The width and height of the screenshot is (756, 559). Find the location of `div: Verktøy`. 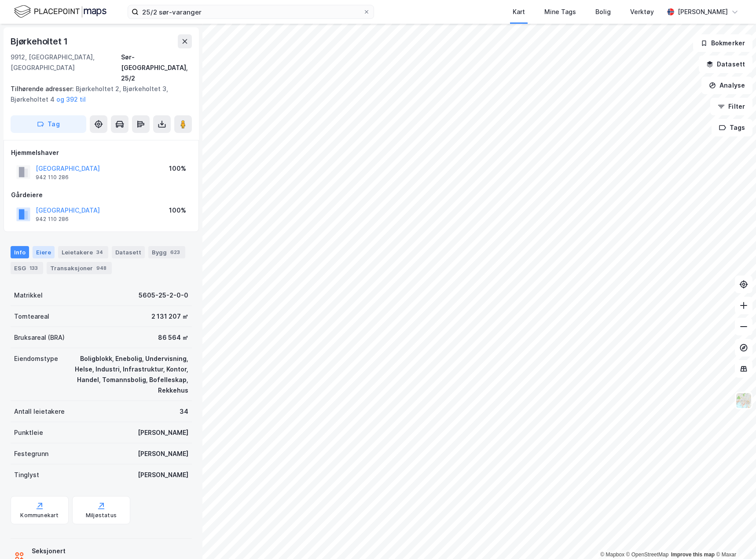

div: Verktøy is located at coordinates (642, 12).